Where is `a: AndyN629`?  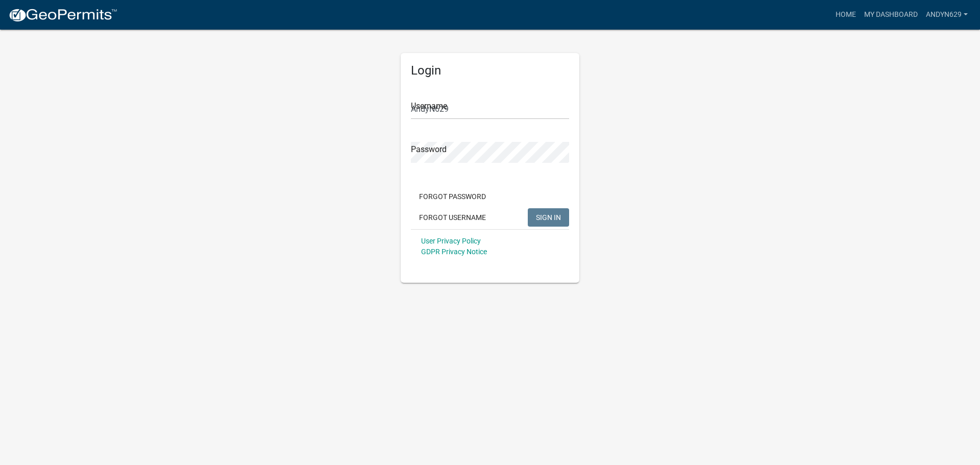
a: AndyN629 is located at coordinates (946, 15).